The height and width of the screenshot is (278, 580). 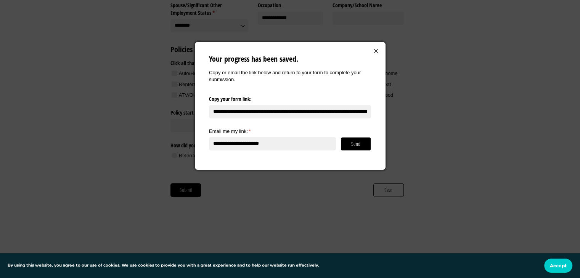 I want to click on button: Send, so click(x=356, y=144).